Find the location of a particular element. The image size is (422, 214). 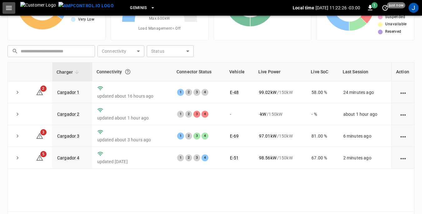

span: Unavailable is located at coordinates (396, 24).